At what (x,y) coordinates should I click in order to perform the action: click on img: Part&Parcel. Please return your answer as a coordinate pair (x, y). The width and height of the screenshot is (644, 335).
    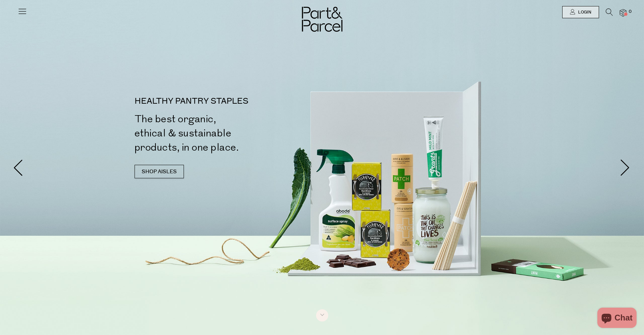
    Looking at the image, I should click on (322, 19).